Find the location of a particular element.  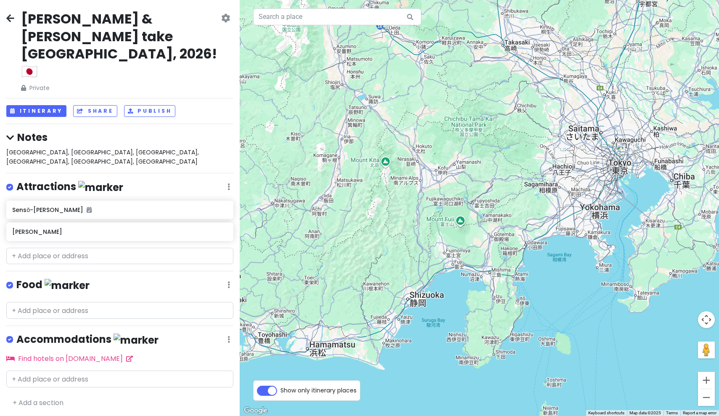

button: Publish is located at coordinates (150, 111).